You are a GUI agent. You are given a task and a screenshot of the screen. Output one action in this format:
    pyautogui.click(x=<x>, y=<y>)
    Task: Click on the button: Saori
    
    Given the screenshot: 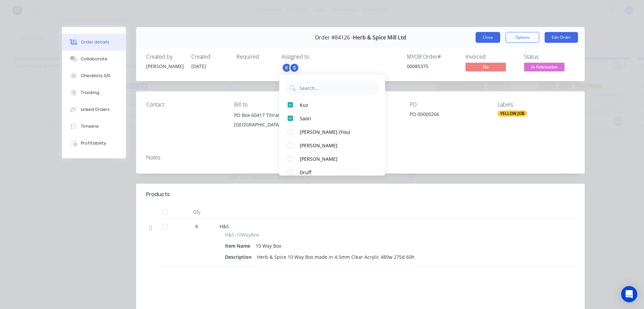 What is the action you would take?
    pyautogui.click(x=332, y=118)
    